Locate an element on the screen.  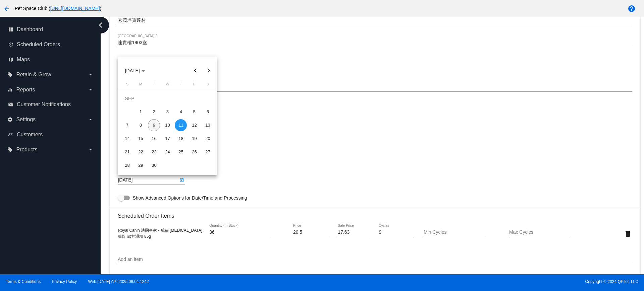
td: SEP is located at coordinates (167, 98).